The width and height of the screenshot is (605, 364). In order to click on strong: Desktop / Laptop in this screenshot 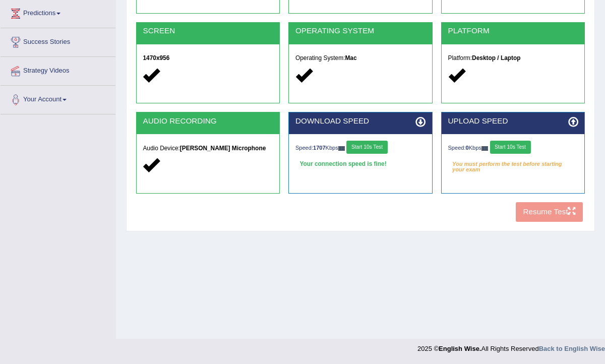, I will do `click(496, 58)`.